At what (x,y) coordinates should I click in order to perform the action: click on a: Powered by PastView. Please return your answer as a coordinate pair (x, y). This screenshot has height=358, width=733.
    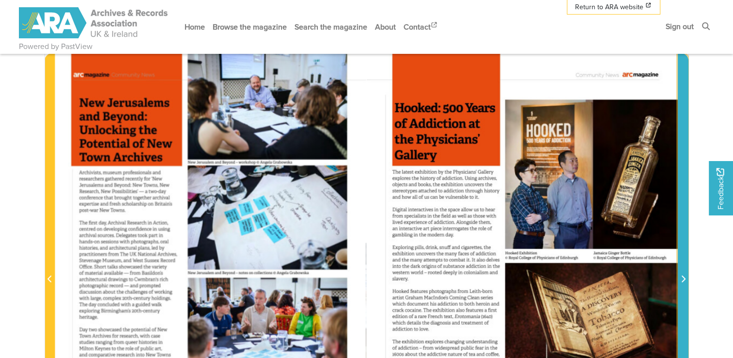
    Looking at the image, I should click on (56, 47).